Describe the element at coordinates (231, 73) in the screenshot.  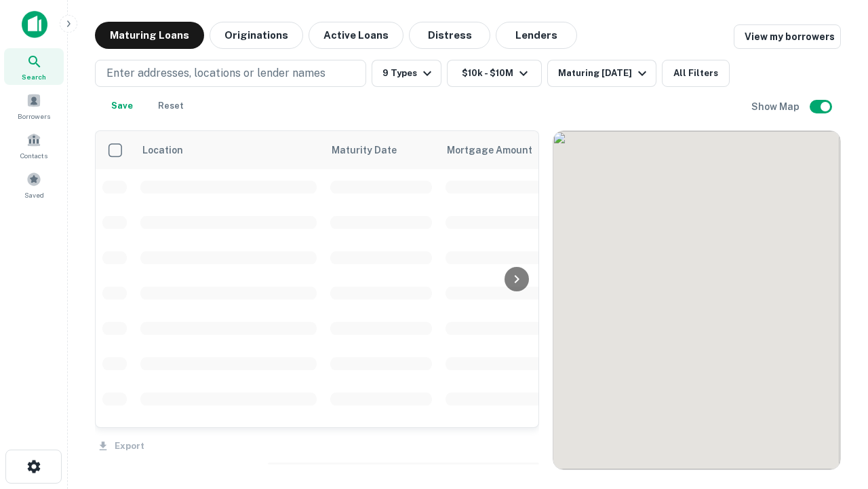
I see `button: Enter addresses, locations or lender names` at that location.